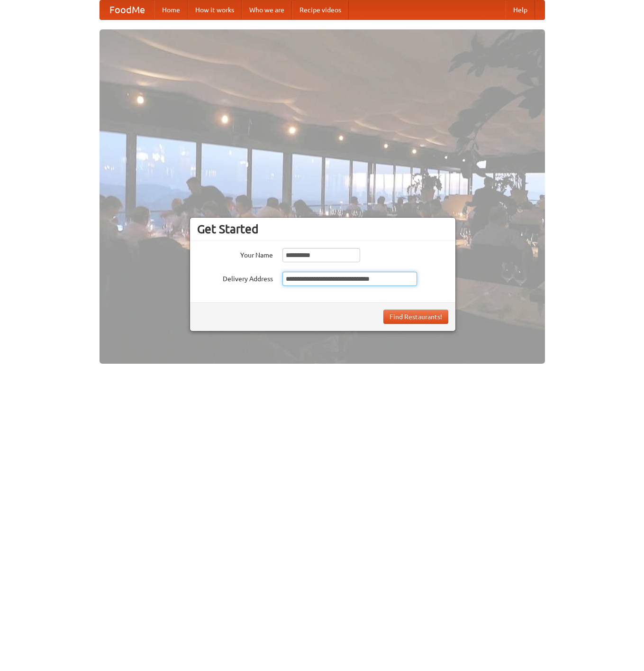 The height and width of the screenshot is (671, 644). I want to click on a: Who we are, so click(267, 10).